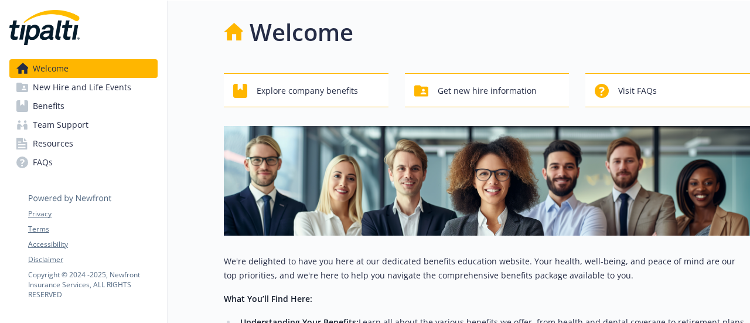 The image size is (750, 323). Describe the element at coordinates (83, 69) in the screenshot. I see `a: Welcome` at that location.